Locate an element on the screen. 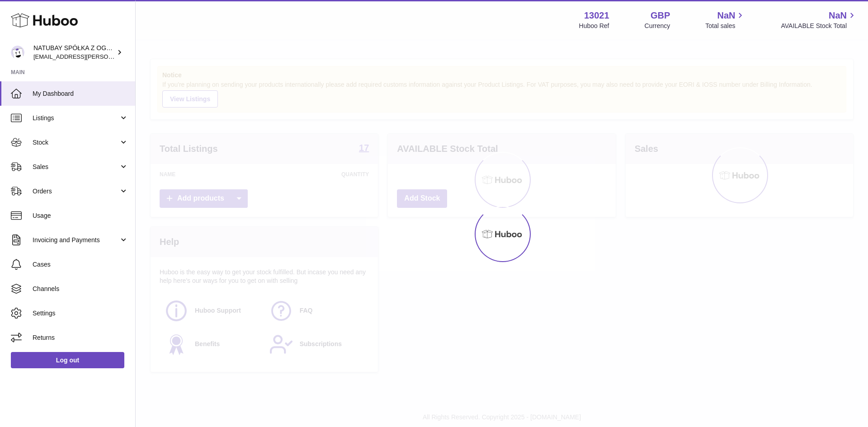 Image resolution: width=868 pixels, height=427 pixels. a: NaN AVAILABLE Stock Total is located at coordinates (819, 20).